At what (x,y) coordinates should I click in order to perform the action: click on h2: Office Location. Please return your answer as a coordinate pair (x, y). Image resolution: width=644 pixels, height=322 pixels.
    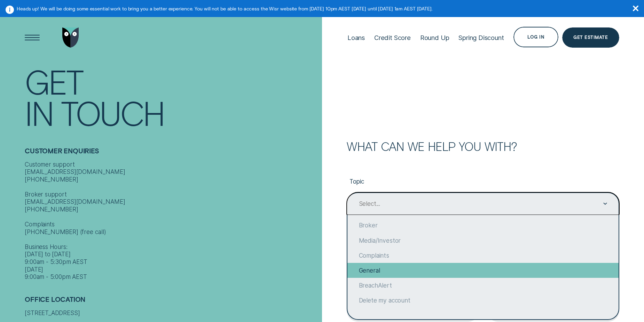
    Looking at the image, I should click on (171, 302).